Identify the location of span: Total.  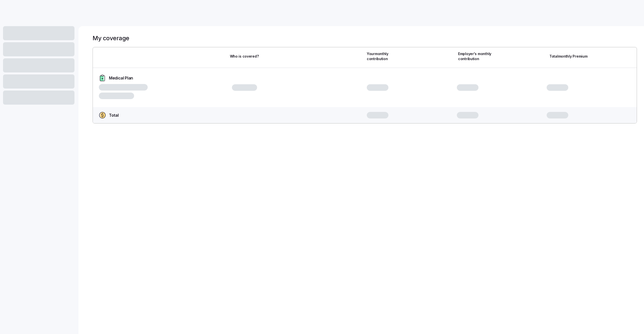
(114, 115).